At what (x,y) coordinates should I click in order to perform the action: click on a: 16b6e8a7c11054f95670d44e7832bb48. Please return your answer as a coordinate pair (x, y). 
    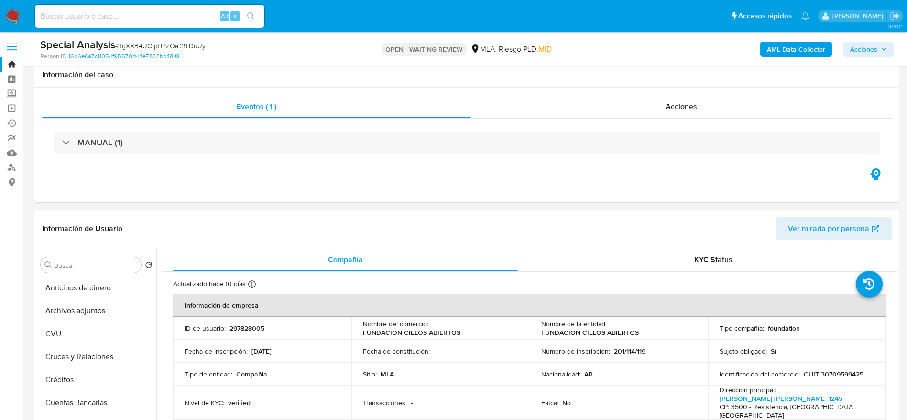
    Looking at the image, I should click on (124, 56).